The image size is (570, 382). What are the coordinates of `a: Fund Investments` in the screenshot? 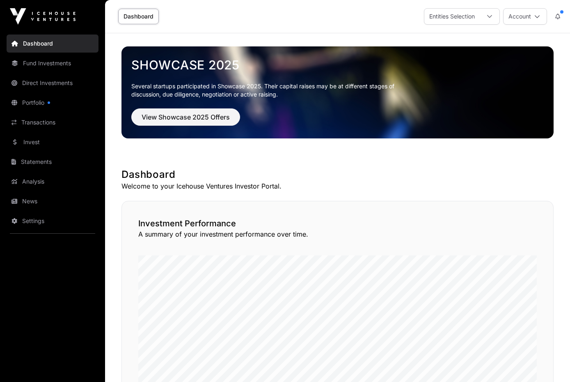 It's located at (53, 63).